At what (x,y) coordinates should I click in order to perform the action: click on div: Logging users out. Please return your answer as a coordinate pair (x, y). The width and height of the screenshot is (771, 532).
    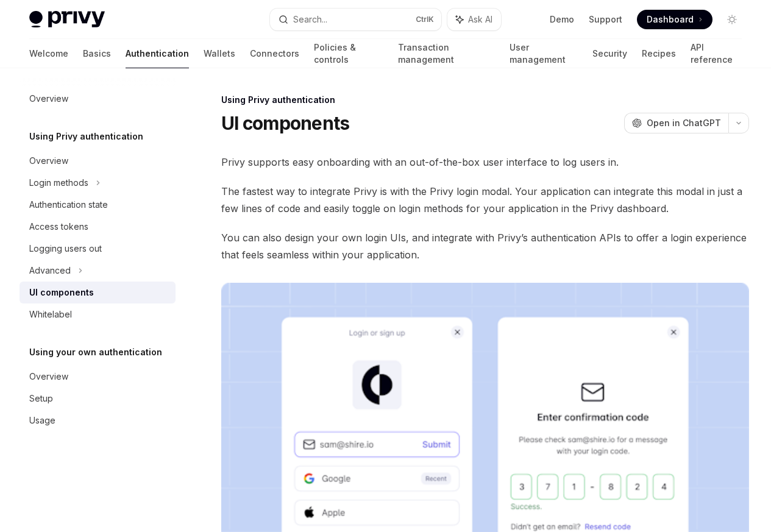
    Looking at the image, I should click on (65, 249).